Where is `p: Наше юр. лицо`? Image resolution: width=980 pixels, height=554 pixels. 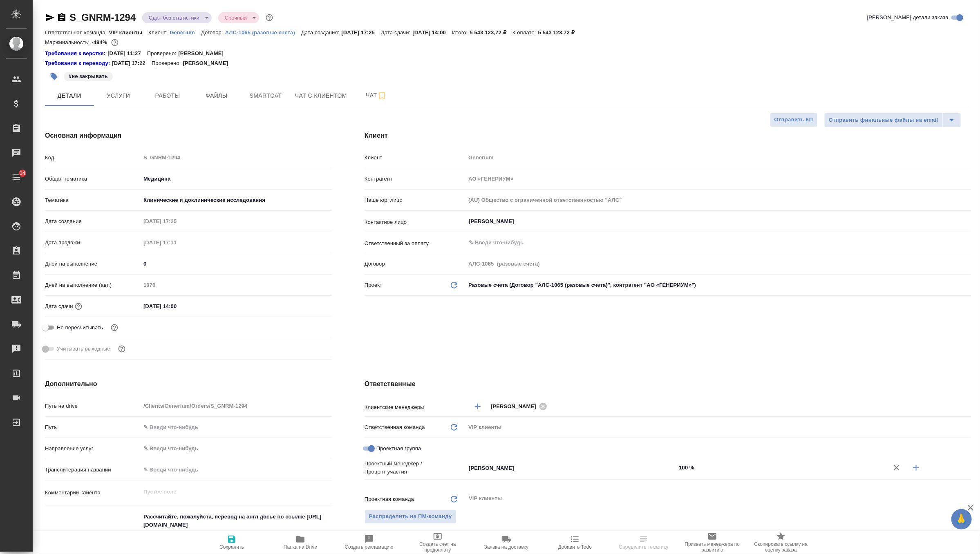
p: Наше юр. лицо is located at coordinates (414, 201).